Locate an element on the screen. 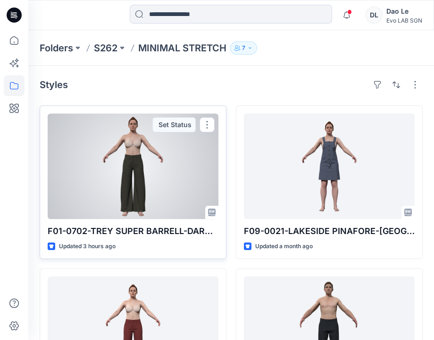  a: Folders is located at coordinates (56, 48).